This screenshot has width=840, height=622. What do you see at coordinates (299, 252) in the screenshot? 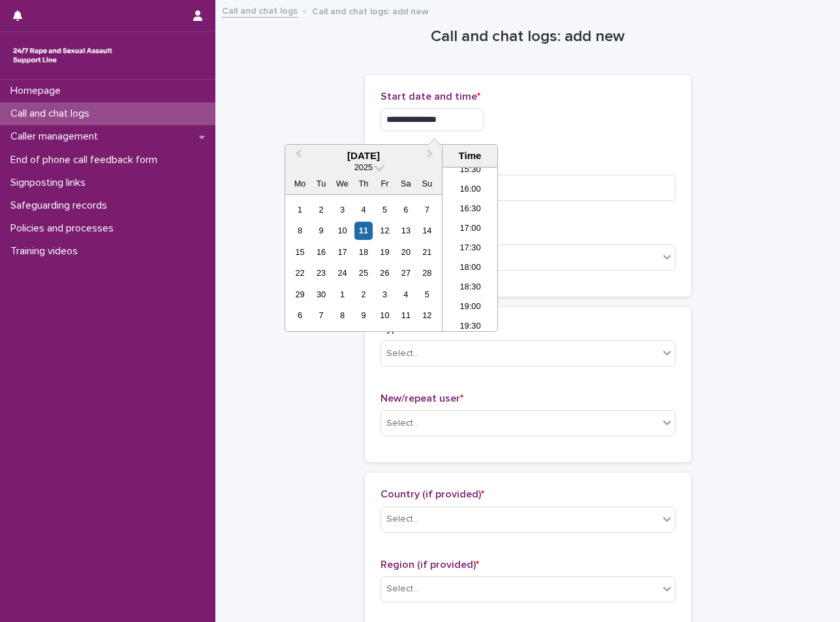
I see `div: Choose Monday, 15 September 2025` at bounding box center [299, 252].